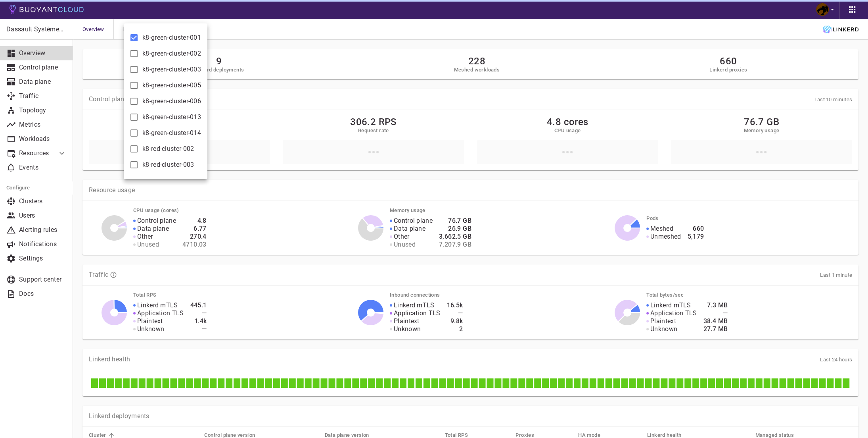 The image size is (868, 438). Describe the element at coordinates (172, 69) in the screenshot. I see `span: k8-green-cluster-003` at that location.